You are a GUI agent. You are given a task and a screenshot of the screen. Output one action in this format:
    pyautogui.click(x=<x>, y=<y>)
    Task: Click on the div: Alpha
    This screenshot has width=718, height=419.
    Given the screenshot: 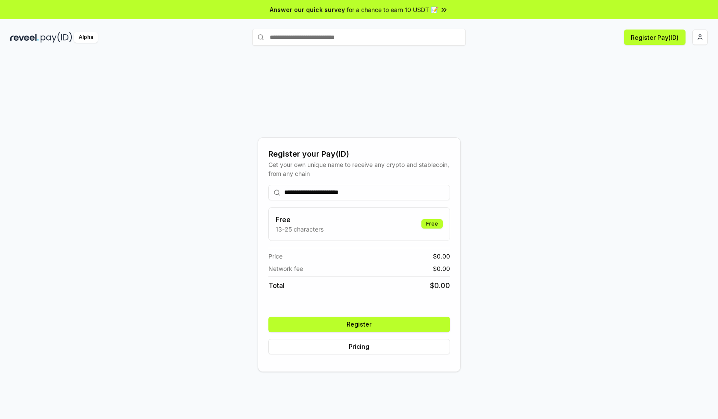 What is the action you would take?
    pyautogui.click(x=86, y=37)
    